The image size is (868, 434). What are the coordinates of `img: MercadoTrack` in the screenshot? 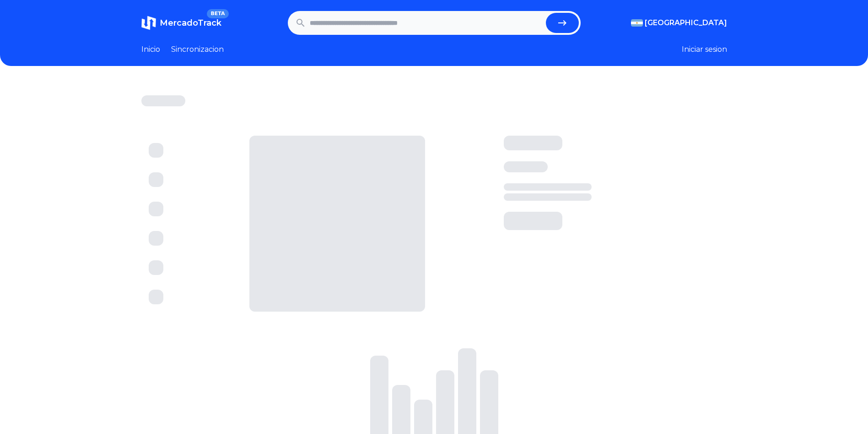 It's located at (149, 23).